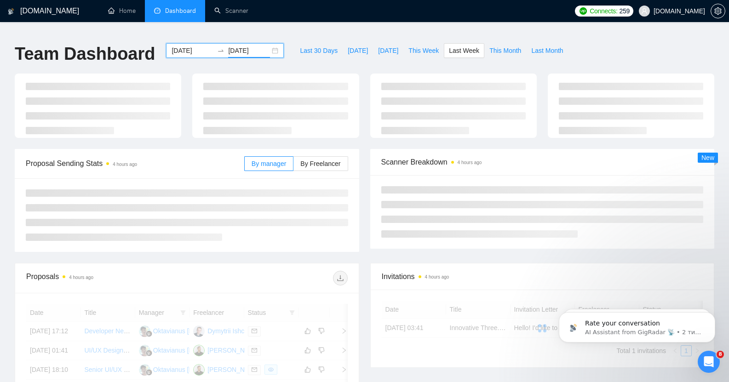 The height and width of the screenshot is (382, 729). Describe the element at coordinates (268, 164) in the screenshot. I see `span: By manager` at that location.